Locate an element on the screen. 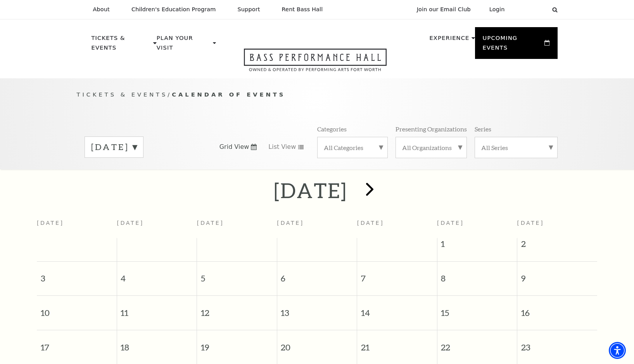  span: List View is located at coordinates (282, 147).